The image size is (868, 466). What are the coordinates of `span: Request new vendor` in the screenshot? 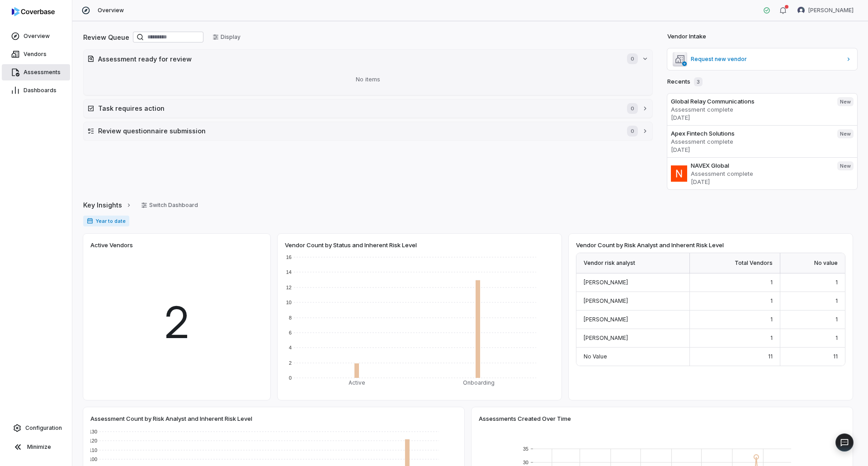 It's located at (766, 60).